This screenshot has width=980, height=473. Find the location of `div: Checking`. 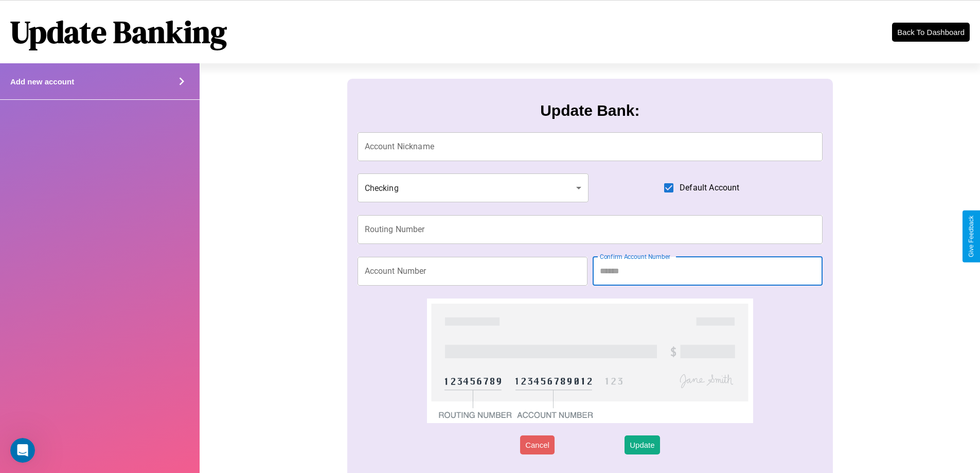

div: Checking is located at coordinates (473, 188).